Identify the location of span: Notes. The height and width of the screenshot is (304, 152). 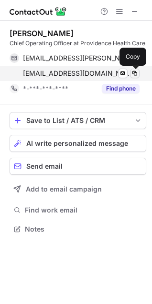
(84, 230).